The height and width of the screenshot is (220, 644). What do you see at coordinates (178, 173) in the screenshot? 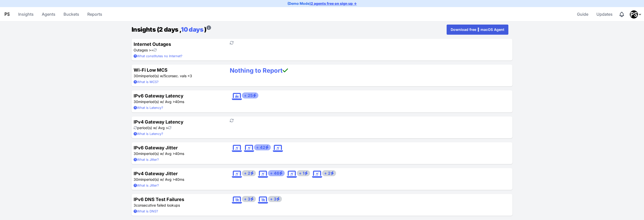
I see `h4: IPv4 Gateway Jitter` at bounding box center [178, 173].